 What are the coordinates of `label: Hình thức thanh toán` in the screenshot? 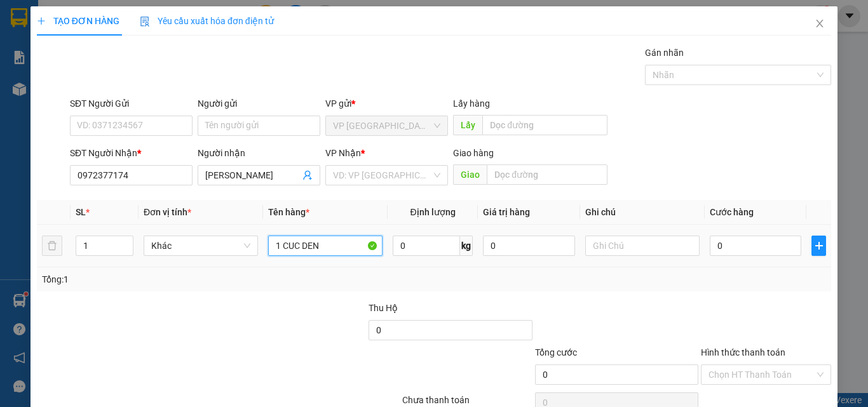 It's located at (743, 353).